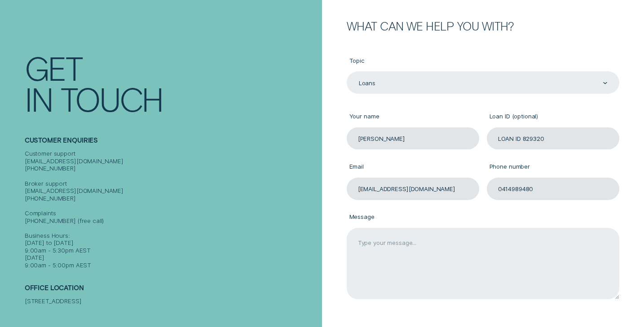  What do you see at coordinates (483, 218) in the screenshot?
I see `label: Message` at bounding box center [483, 218].